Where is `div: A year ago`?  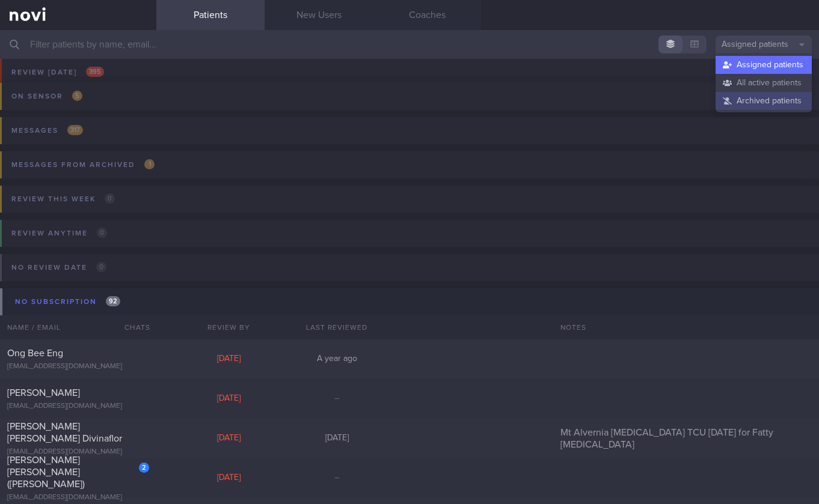 div: A year ago is located at coordinates (337, 359).